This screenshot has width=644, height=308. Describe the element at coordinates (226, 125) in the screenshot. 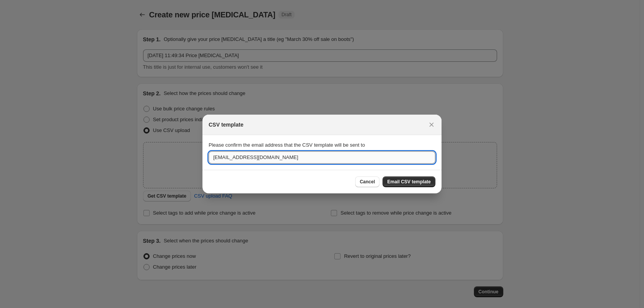

I see `h2: CSV template` at that location.